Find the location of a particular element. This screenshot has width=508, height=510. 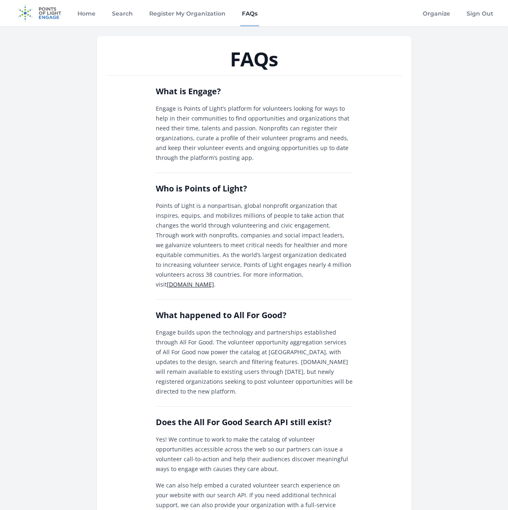

h2: Does the All For Good Search API still exist? is located at coordinates (254, 422).